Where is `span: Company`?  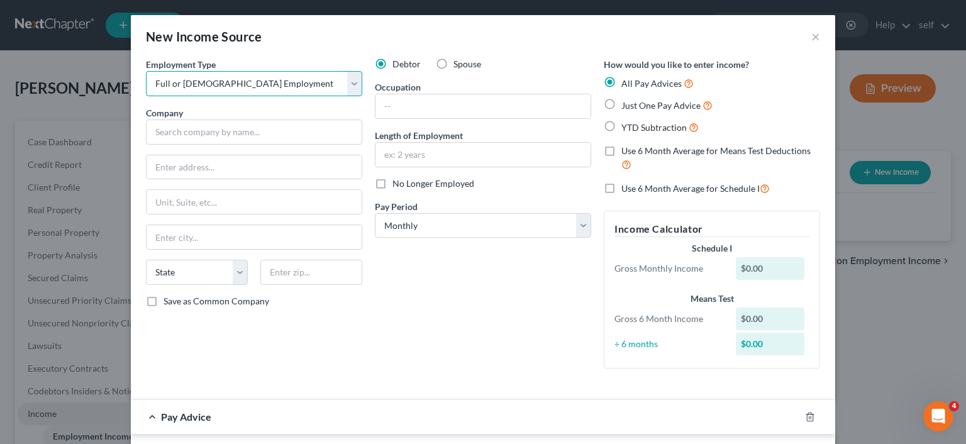
span: Company is located at coordinates (164, 113).